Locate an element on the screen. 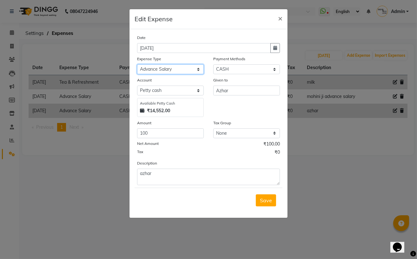 This screenshot has width=417, height=259. label: Description is located at coordinates (147, 164).